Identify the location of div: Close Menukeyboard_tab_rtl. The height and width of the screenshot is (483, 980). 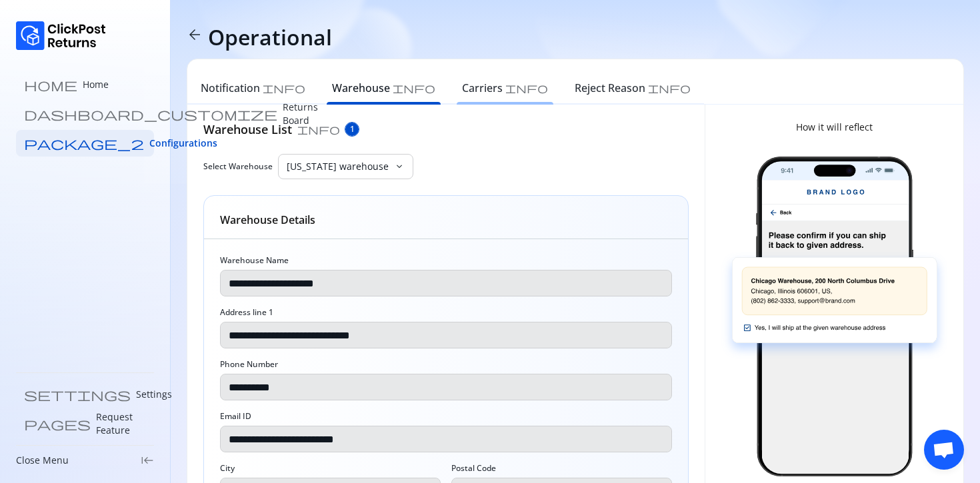
(84, 460).